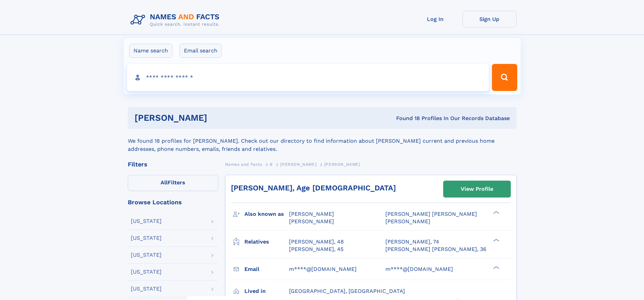 The image size is (644, 300). What do you see at coordinates (504, 77) in the screenshot?
I see `button: Search Button` at bounding box center [504, 77].